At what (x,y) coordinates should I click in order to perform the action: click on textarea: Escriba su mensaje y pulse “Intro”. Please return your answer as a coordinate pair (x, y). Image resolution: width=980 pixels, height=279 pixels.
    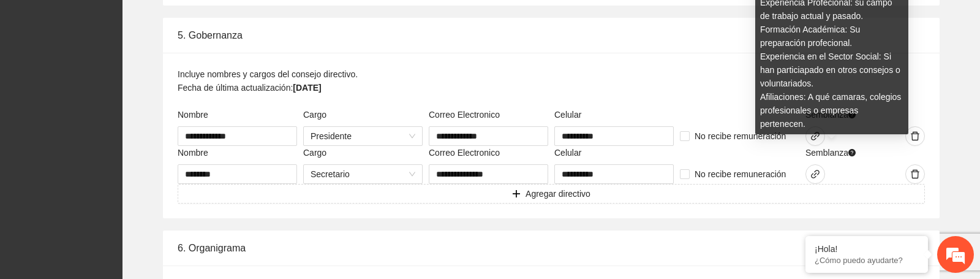
    Looking at the image, I should click on (119, 187).